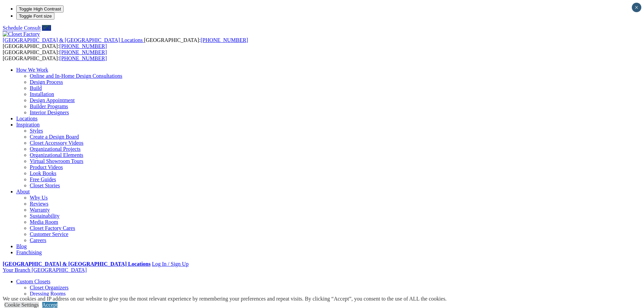  What do you see at coordinates (49, 106) in the screenshot?
I see `a: Builder Programs` at bounding box center [49, 106].